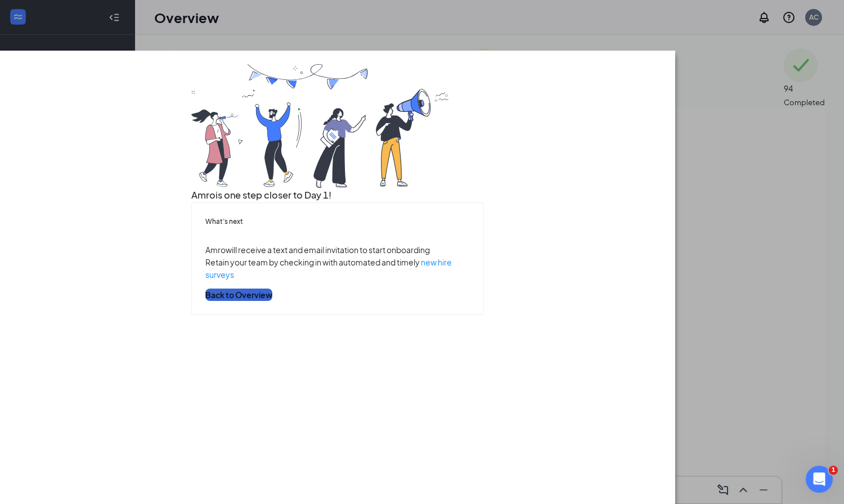 This screenshot has width=844, height=504. What do you see at coordinates (338, 268) in the screenshot?
I see `p: Retain your team by checking in with automated and timely` at bounding box center [338, 268].